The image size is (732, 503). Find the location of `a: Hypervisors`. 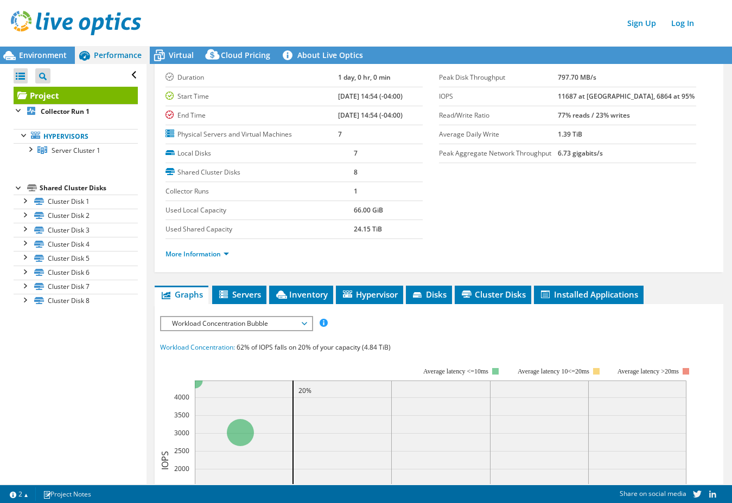

a: Hypervisors is located at coordinates (75, 136).